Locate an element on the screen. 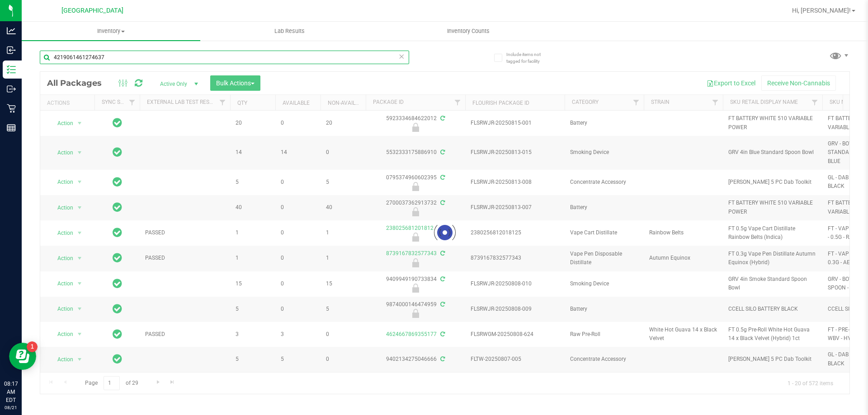  inline-svg: Outbound is located at coordinates (11, 89).